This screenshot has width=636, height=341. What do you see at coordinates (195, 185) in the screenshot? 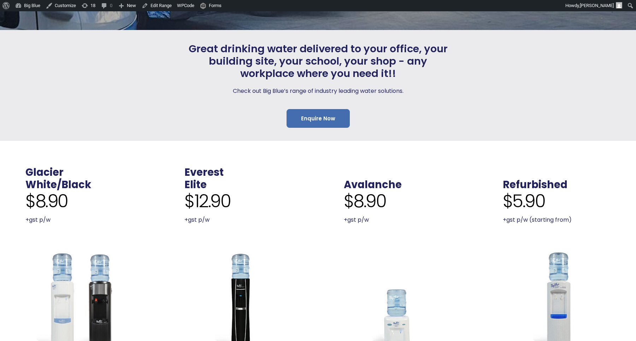
I see `a: Elite` at bounding box center [195, 185].